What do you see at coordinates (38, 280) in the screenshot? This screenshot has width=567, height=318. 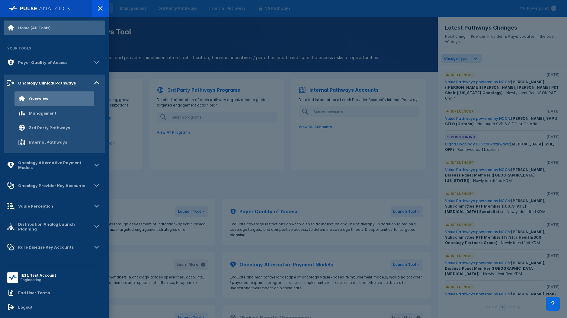 I see `div: Engineering` at bounding box center [38, 280].